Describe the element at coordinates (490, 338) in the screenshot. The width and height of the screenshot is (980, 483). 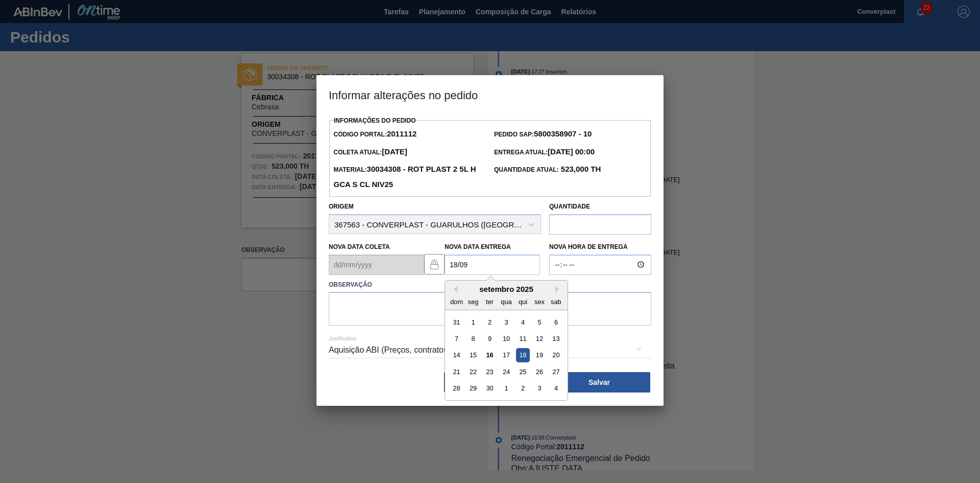
I see `div: Choose terça-feira, 9 de setembro de 2025` at that location.